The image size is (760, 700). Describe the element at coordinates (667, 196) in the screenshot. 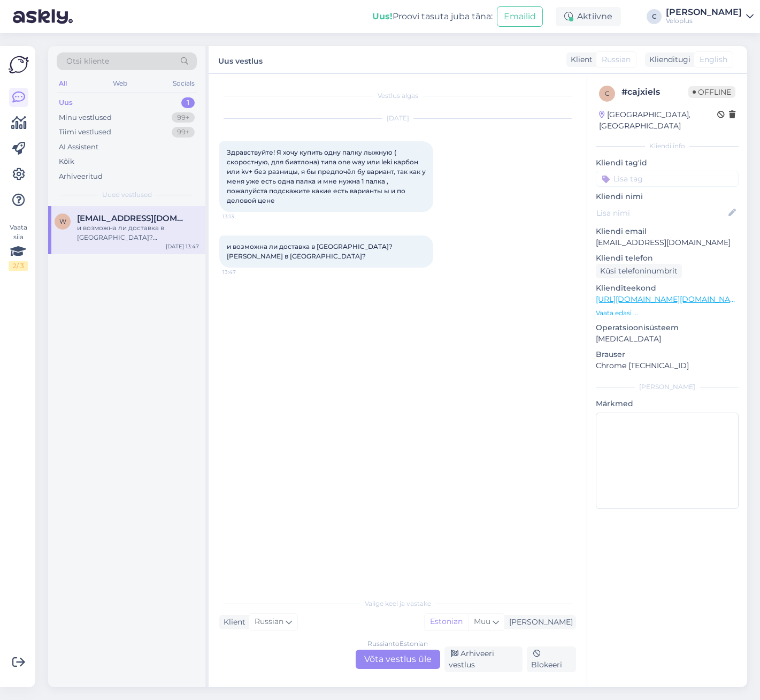

I see `p: Kliendi nimi` at that location.